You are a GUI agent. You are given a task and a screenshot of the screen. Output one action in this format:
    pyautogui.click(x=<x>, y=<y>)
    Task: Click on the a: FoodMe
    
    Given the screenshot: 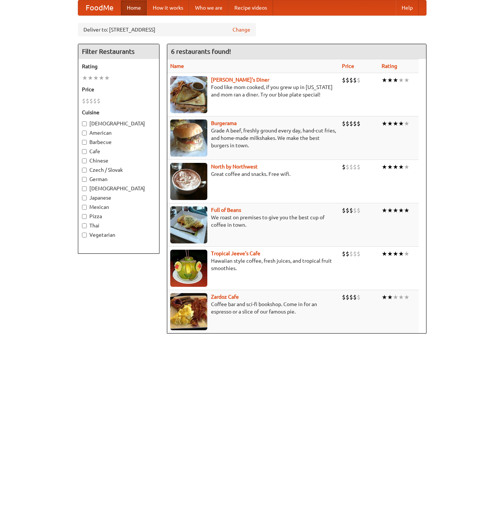 What is the action you would take?
    pyautogui.click(x=99, y=8)
    